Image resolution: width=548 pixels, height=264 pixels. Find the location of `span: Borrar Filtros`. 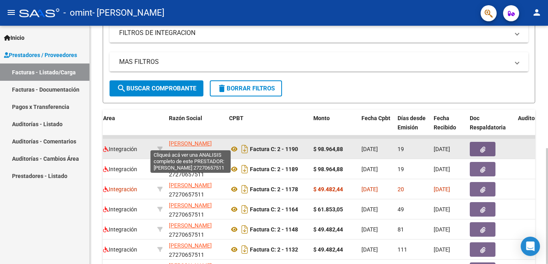

span: Borrar Filtros is located at coordinates (246, 88).